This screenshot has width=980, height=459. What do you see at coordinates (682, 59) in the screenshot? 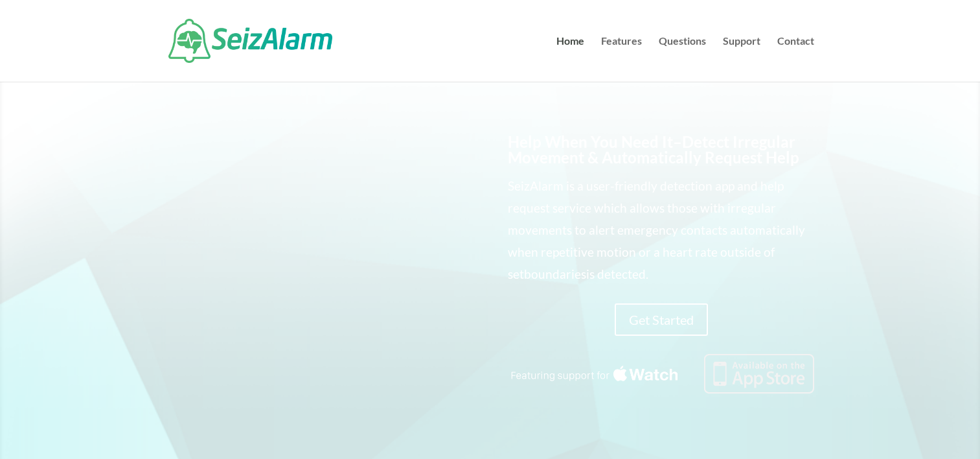
I see `a: Questions` at bounding box center [682, 59].